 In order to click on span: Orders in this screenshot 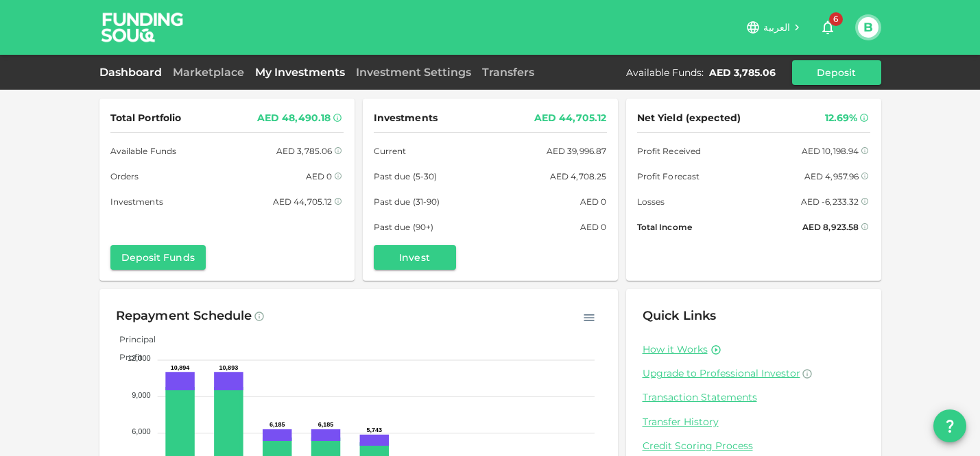, I will do `click(125, 176)`.